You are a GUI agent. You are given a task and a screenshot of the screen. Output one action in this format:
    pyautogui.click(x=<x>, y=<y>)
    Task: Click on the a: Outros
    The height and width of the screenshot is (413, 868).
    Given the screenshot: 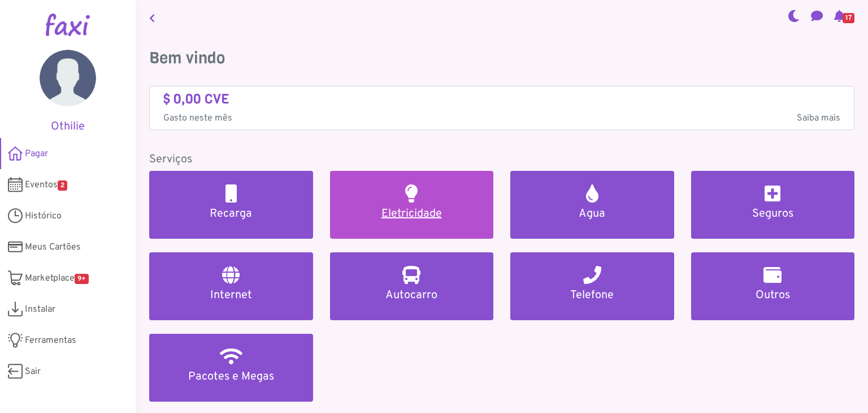 What is the action you would take?
    pyautogui.click(x=773, y=286)
    